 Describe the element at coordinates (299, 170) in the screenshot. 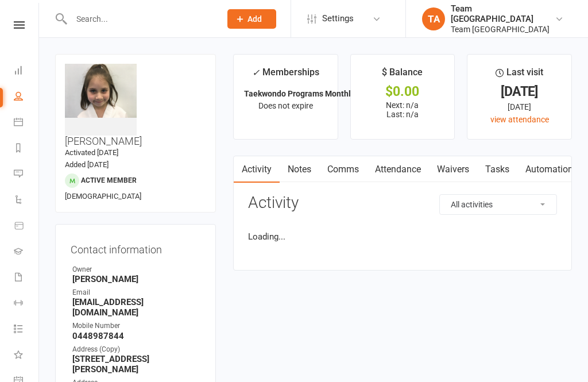

I see `a: Notes` at that location.